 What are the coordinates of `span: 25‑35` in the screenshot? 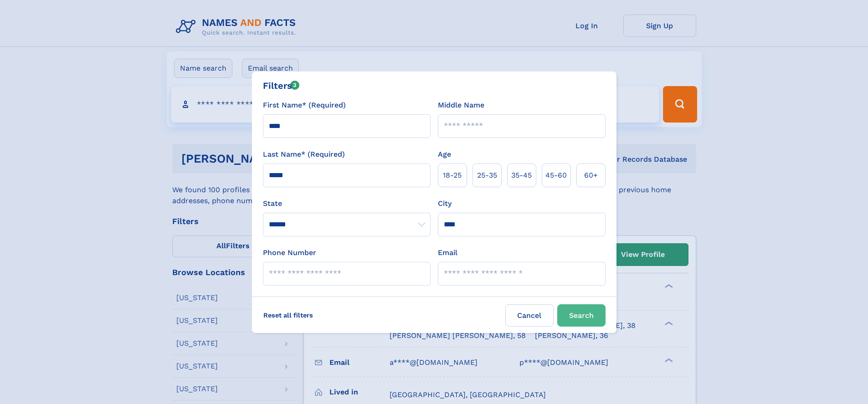 It's located at (487, 175).